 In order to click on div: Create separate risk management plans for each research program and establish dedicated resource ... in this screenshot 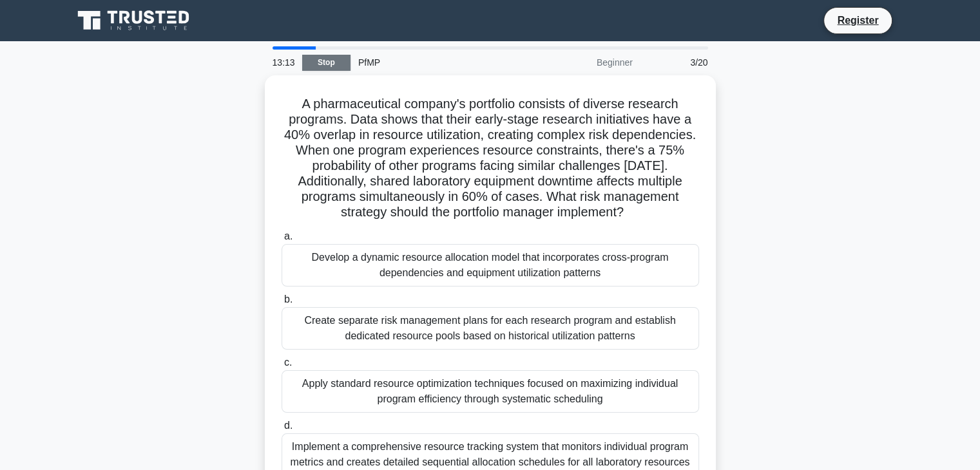, I will do `click(491, 329)`.